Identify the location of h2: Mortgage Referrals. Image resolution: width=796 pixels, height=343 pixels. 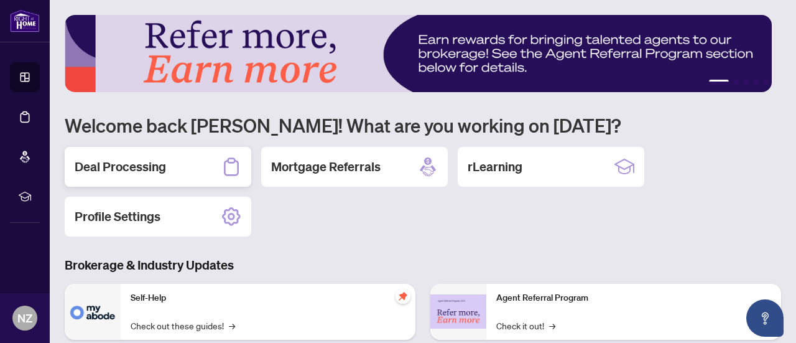
(326, 167).